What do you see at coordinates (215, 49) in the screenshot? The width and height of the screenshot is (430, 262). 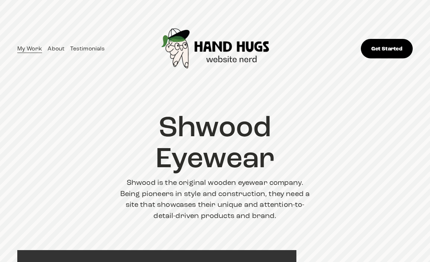 I see `a: Hand Hugs Design | Independent Shopify Expert in Boulder, CO` at bounding box center [215, 49].